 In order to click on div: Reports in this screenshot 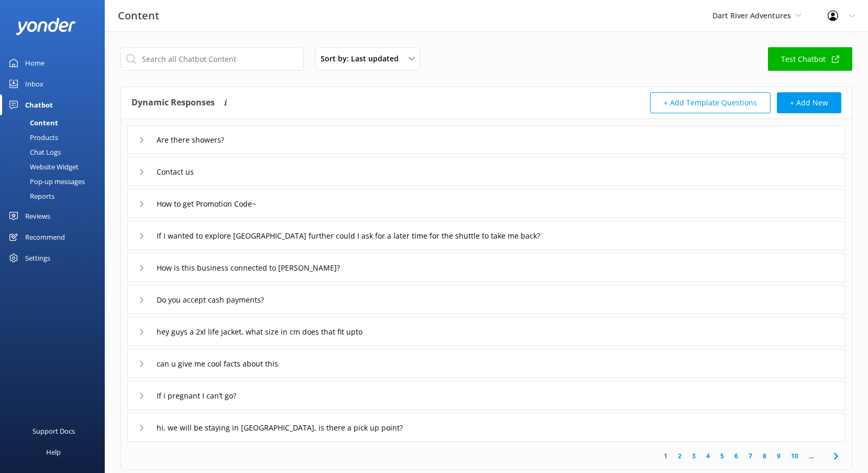, I will do `click(31, 196)`.